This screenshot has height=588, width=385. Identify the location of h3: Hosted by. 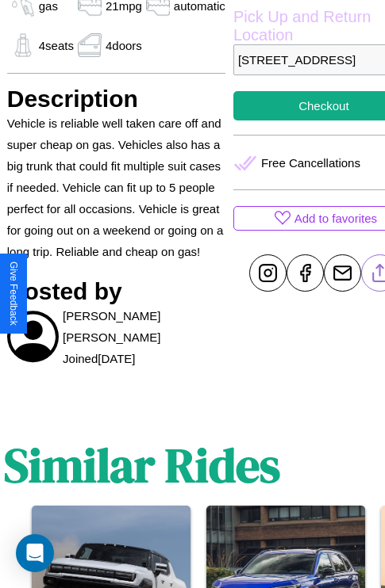
(116, 291).